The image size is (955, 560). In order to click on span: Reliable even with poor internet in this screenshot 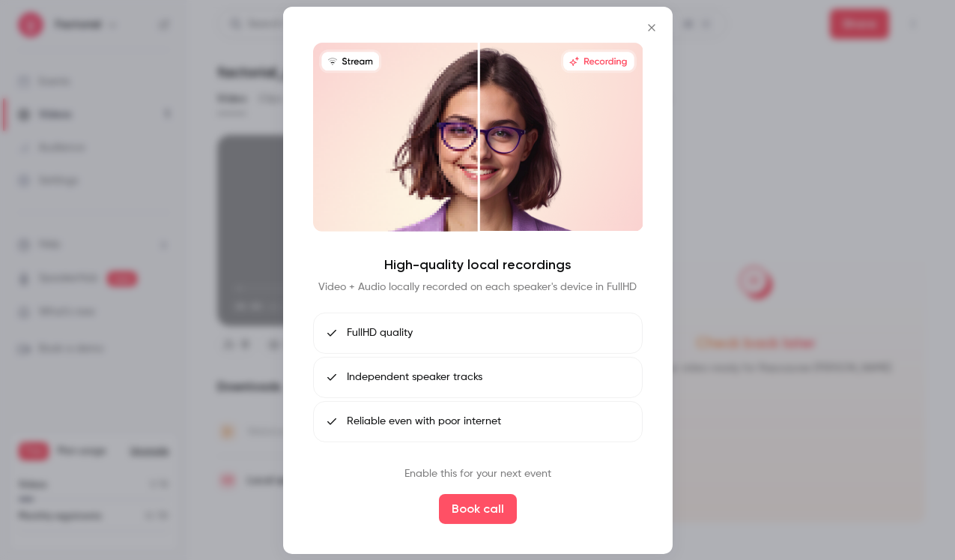, I will do `click(424, 421)`.